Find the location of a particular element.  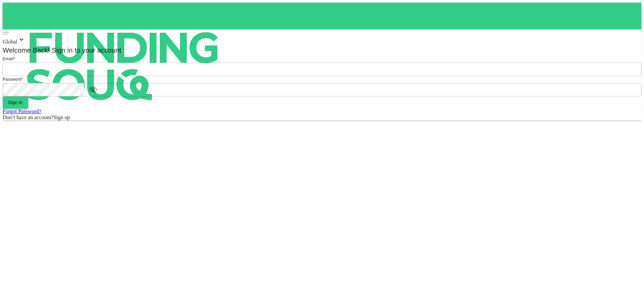

span: Welcome Back! is located at coordinates (26, 50).